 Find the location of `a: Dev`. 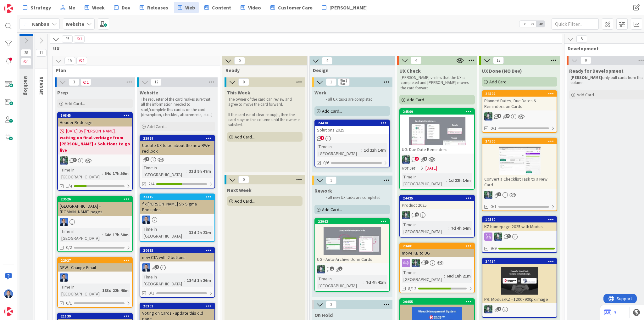

a: Dev is located at coordinates (122, 8).